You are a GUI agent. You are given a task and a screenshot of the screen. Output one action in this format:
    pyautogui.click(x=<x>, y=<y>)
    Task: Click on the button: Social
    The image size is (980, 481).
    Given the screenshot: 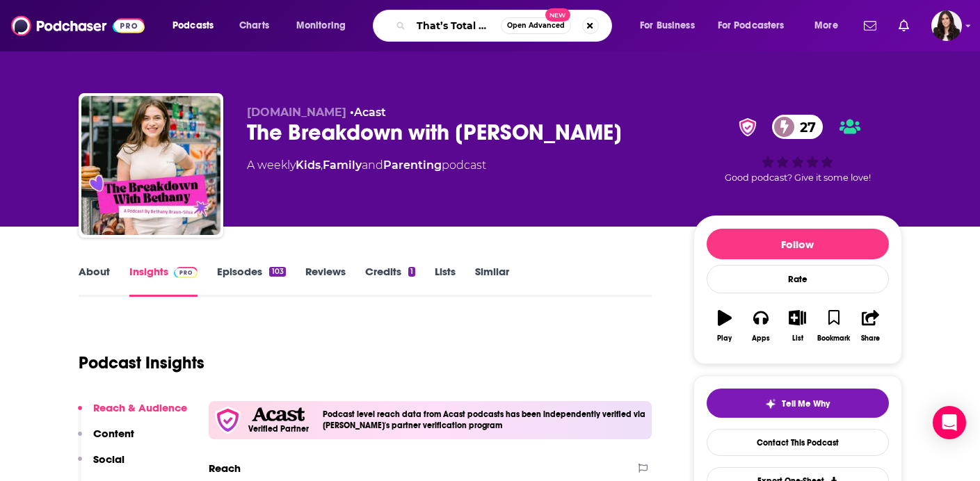 What is the action you would take?
    pyautogui.click(x=101, y=465)
    